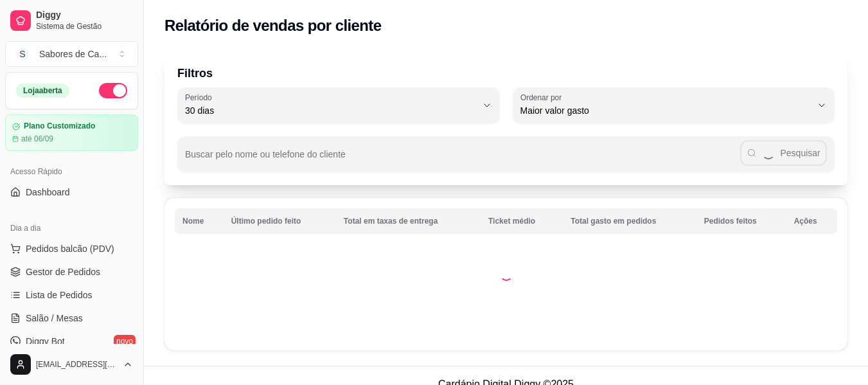 The height and width of the screenshot is (385, 868). I want to click on label: Período, so click(200, 97).